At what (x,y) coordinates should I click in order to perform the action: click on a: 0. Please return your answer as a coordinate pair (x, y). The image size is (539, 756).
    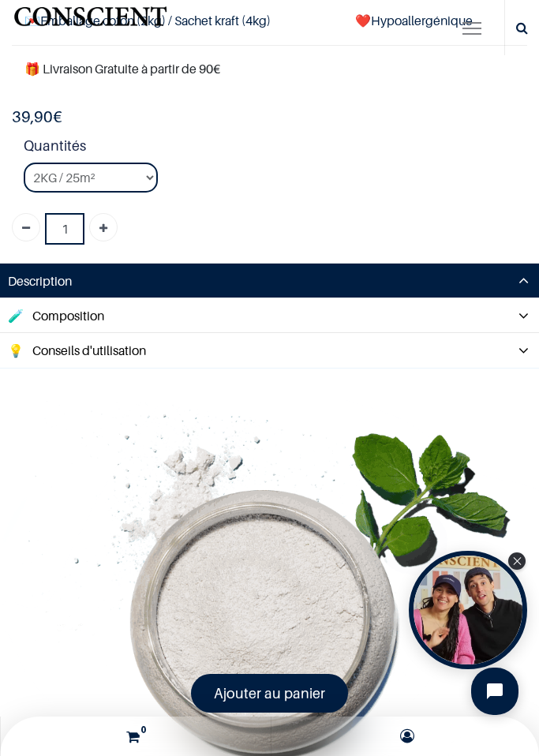
    Looking at the image, I should click on (136, 736).